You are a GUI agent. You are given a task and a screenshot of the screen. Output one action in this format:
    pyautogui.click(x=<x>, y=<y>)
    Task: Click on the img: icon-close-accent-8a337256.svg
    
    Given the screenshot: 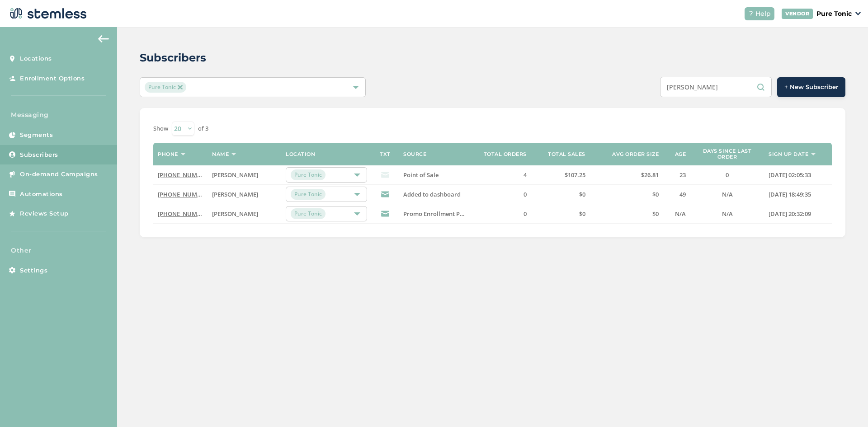 What is the action you would take?
    pyautogui.click(x=180, y=87)
    